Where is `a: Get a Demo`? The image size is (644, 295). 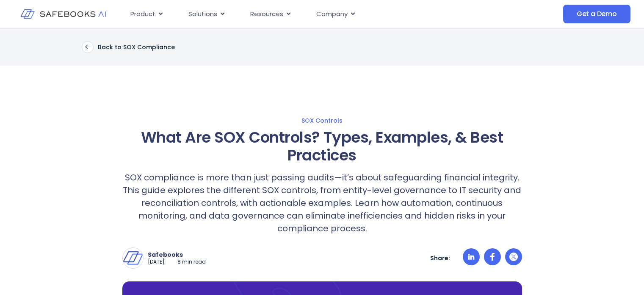 a: Get a Demo is located at coordinates (597, 14).